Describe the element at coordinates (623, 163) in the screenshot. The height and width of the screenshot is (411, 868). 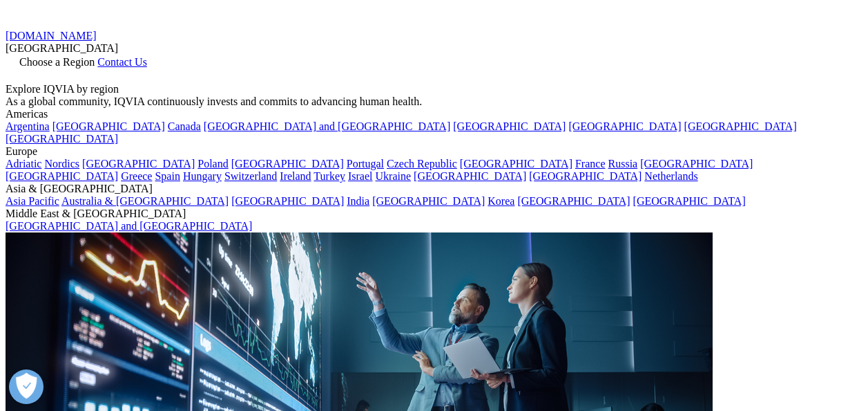
I see `a: Russia` at that location.